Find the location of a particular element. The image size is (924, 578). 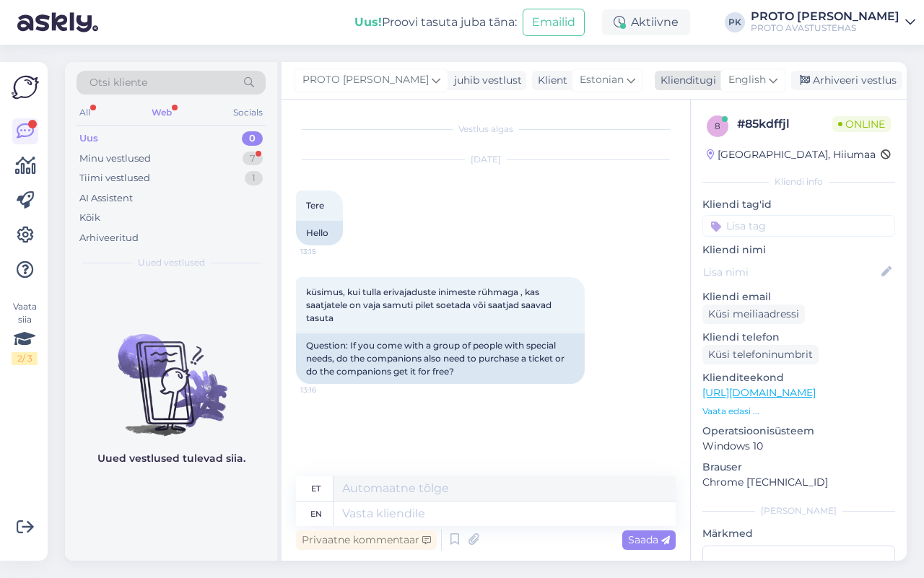

div: 0 is located at coordinates (252, 139).